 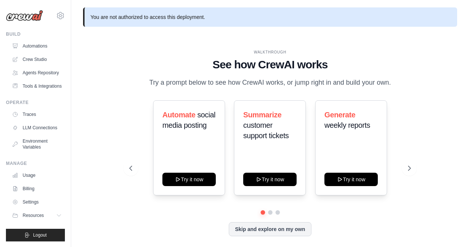 What do you see at coordinates (270, 17) in the screenshot?
I see `p: You are not authorized to access this deployment.` at bounding box center [270, 17].